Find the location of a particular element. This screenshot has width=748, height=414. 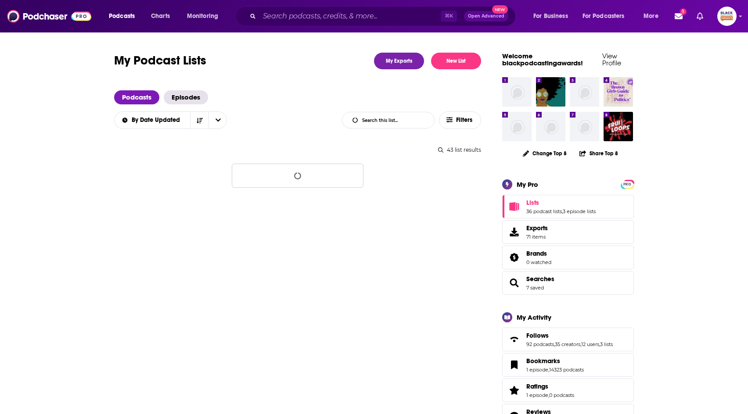

div: 43 list results is located at coordinates (297, 150).